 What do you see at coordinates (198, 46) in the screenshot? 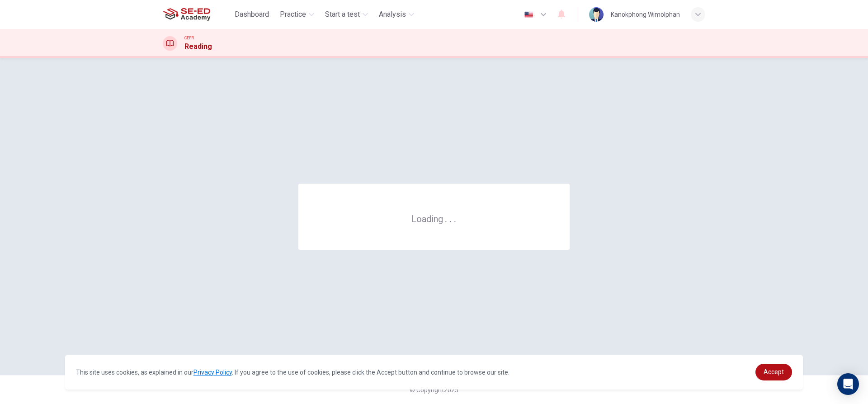
I see `h1: Reading` at bounding box center [198, 46].